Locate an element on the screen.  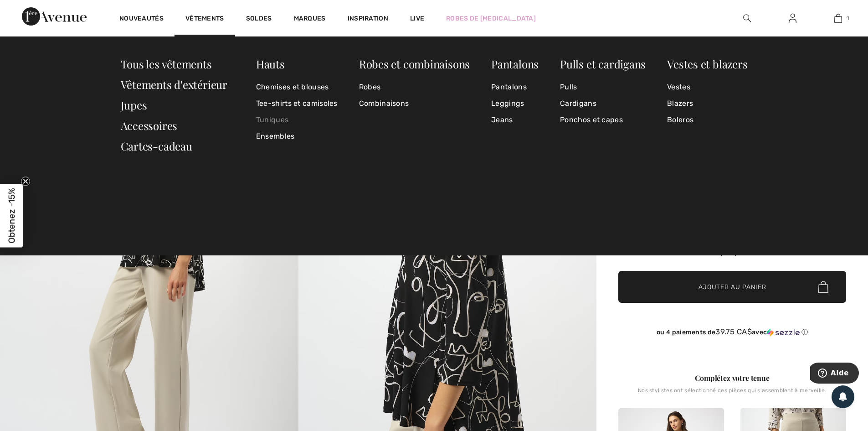
img: 1ère Avenue is located at coordinates (54, 16).